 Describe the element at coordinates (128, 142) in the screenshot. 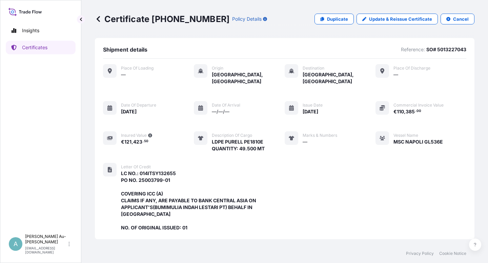

I see `span: 121` at that location.